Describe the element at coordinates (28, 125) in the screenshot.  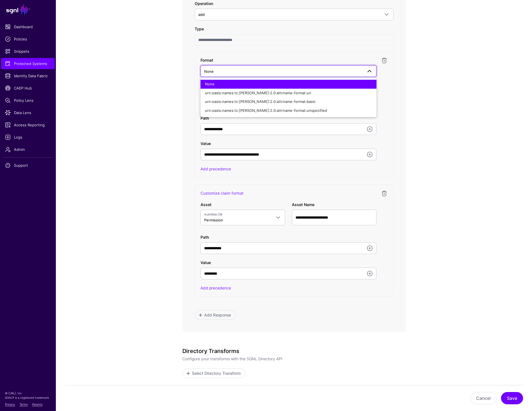
I see `span: Access Reporting` at that location.